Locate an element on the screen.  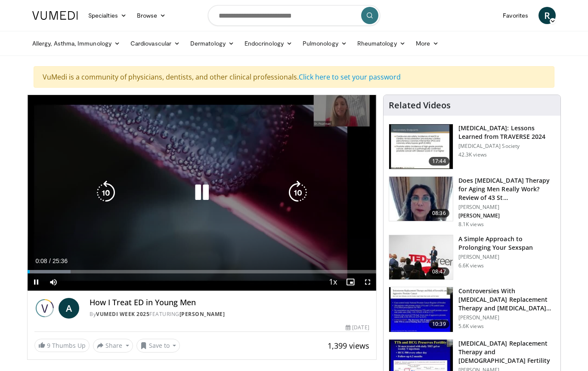
a: 9 Thumbs Up is located at coordinates (62, 345).